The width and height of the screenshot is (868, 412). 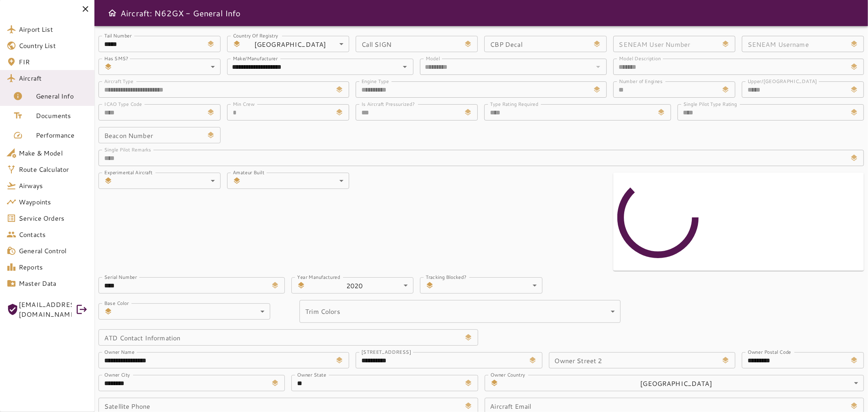 What do you see at coordinates (375, 81) in the screenshot?
I see `label: Engine Type` at bounding box center [375, 81].